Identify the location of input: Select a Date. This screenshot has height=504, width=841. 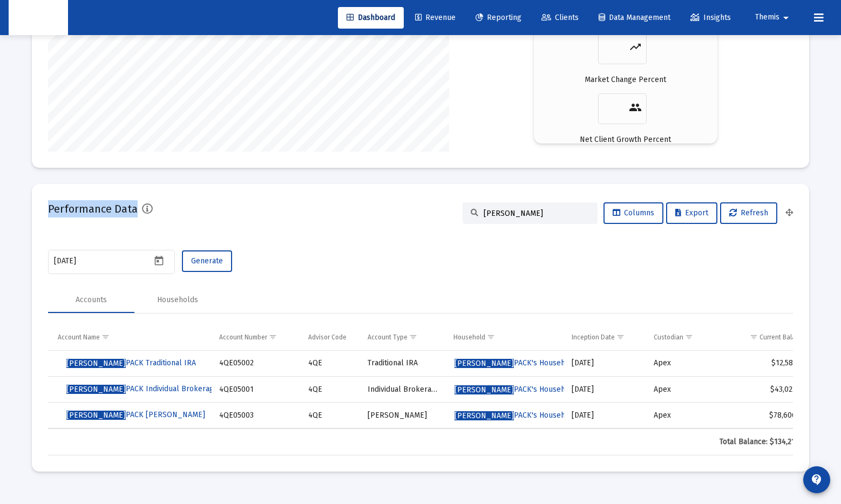
(103, 261).